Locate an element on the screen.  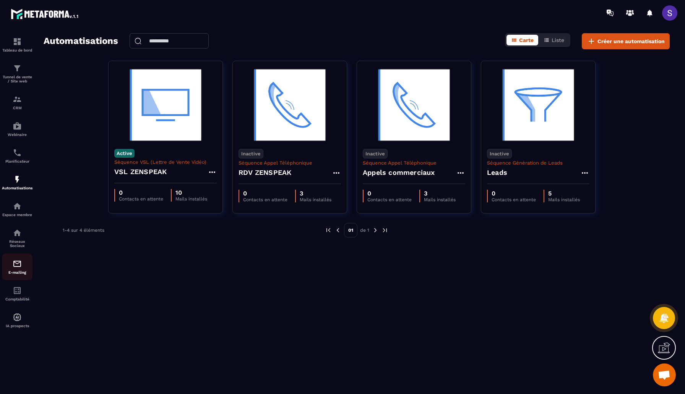
p: Tunnel de vente / Site web is located at coordinates (17, 79).